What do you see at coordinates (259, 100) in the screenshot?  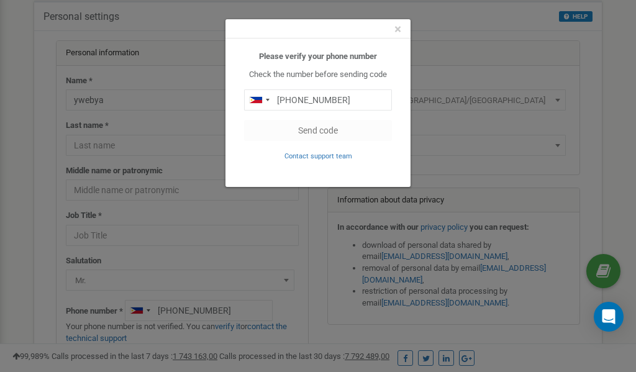 I see `div: Telephone country code` at bounding box center [259, 100].